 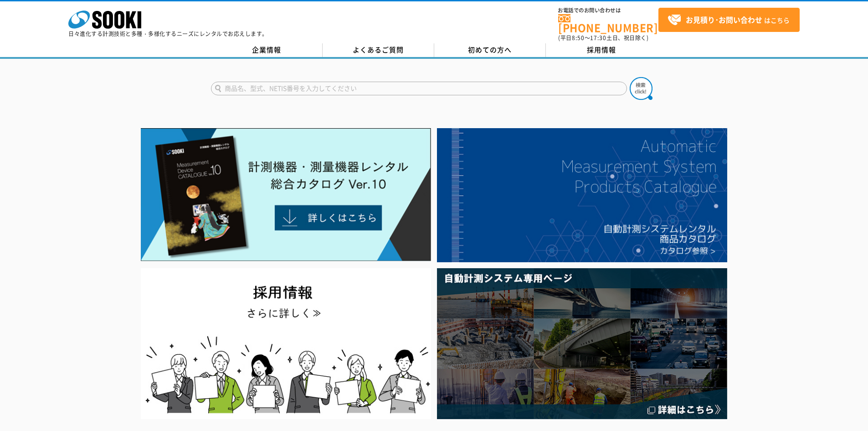 What do you see at coordinates (285, 344) in the screenshot?
I see `img: SOOKI recruit` at bounding box center [285, 344].